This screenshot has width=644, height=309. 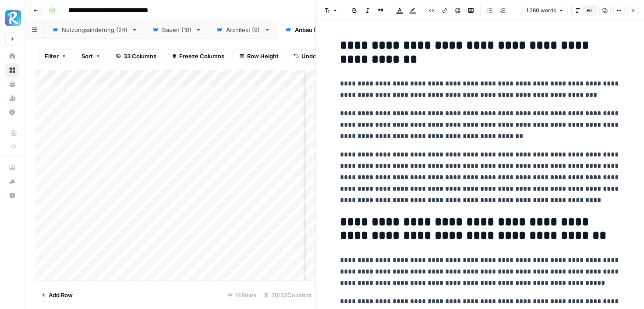 I want to click on span: 1.260 words, so click(x=541, y=10).